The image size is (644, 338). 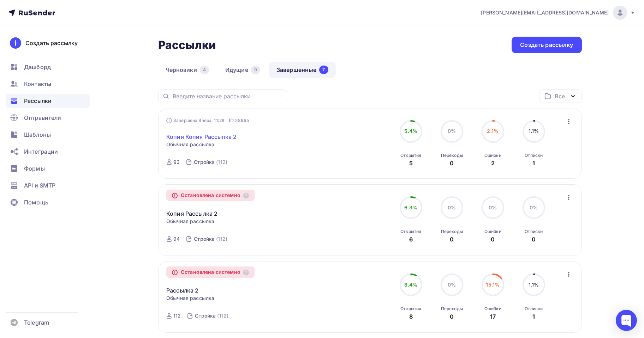 What do you see at coordinates (559, 96) in the screenshot?
I see `div: Все` at bounding box center [559, 96].